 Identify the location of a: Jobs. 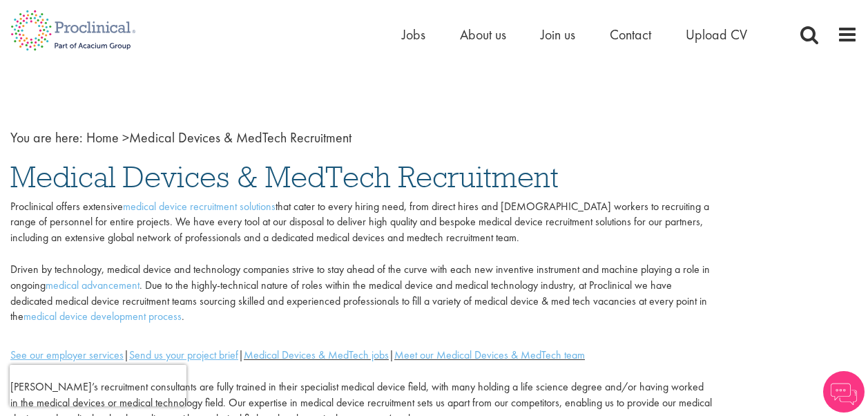
(414, 34).